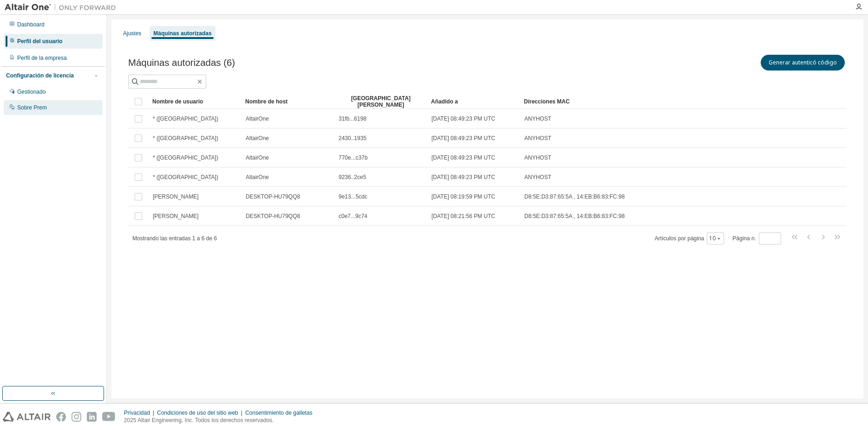  What do you see at coordinates (32, 108) in the screenshot?
I see `div: Sobre Prem` at bounding box center [32, 108].